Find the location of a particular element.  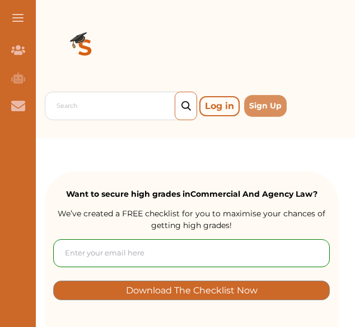

p: Log in is located at coordinates (219, 106).